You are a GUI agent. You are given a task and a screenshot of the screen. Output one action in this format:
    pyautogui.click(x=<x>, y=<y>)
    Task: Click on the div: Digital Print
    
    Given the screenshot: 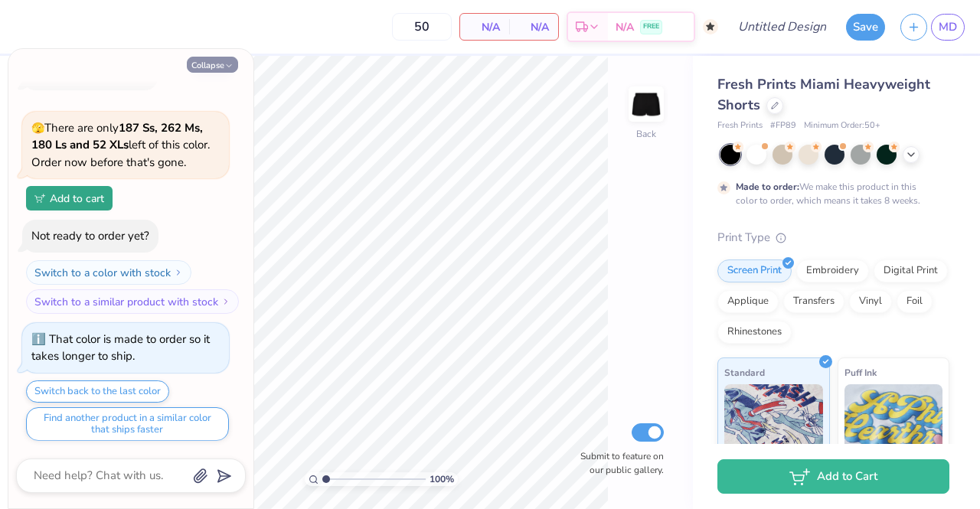 What is the action you would take?
    pyautogui.click(x=911, y=271)
    